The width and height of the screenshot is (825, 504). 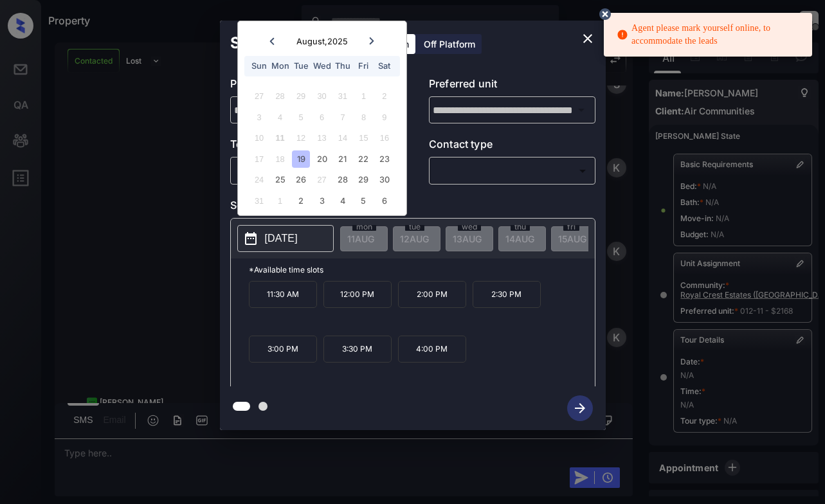 What do you see at coordinates (342, 66) in the screenshot?
I see `div: Thu` at bounding box center [342, 66].